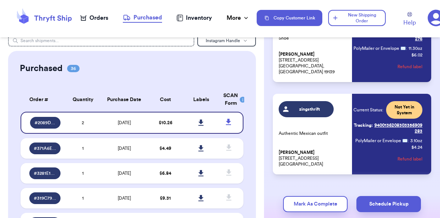 This screenshot has height=218, width=440. I want to click on a: Inventory, so click(194, 18).